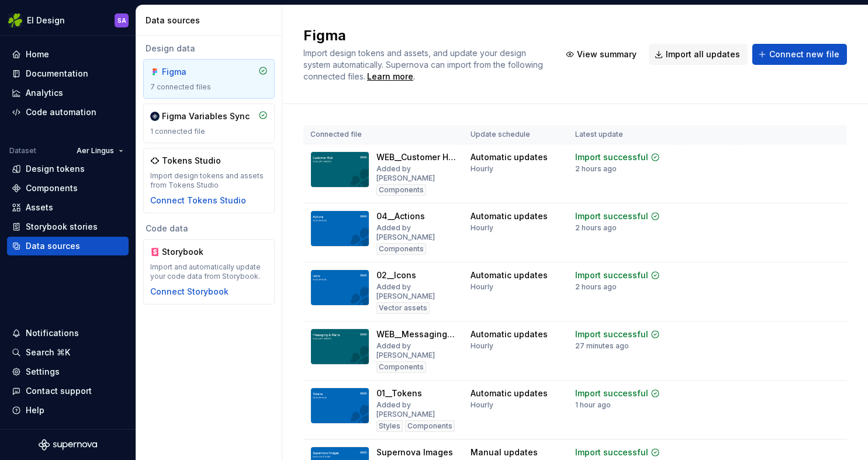 The height and width of the screenshot is (460, 868). Describe the element at coordinates (403, 308) in the screenshot. I see `div: Vector assets` at that location.